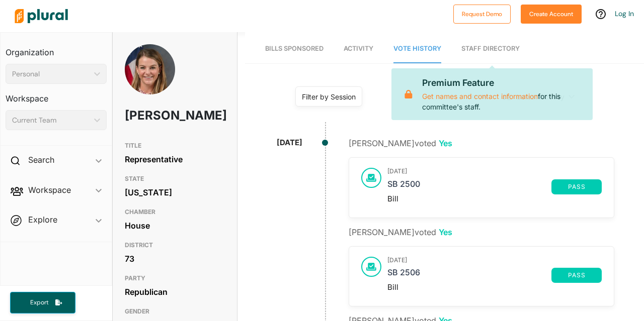  I want to click on div: Current Team, so click(51, 120).